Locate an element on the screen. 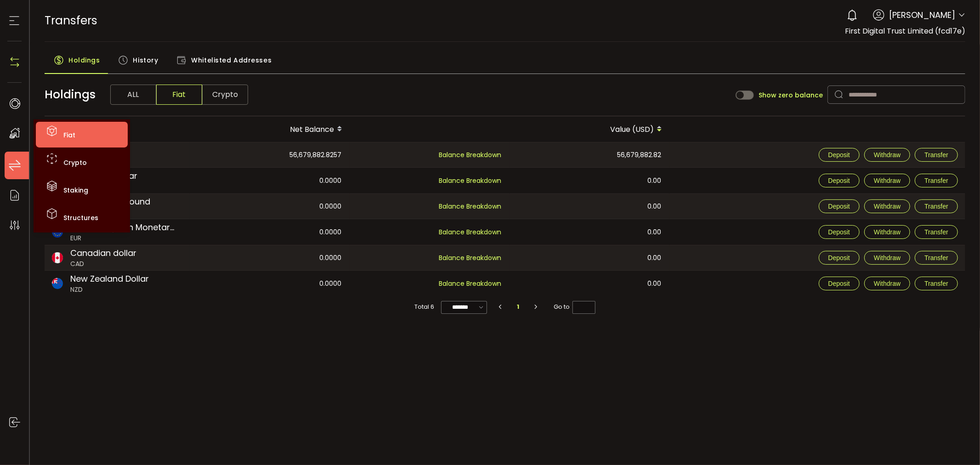 The height and width of the screenshot is (465, 980). span: Show zero balance is located at coordinates (790, 95).